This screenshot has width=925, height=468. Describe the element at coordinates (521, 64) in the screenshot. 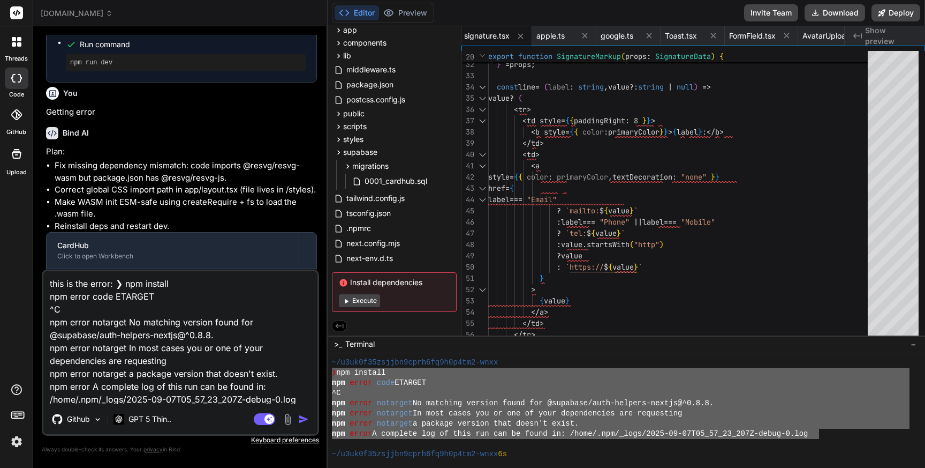

I see `span: props` at that location.